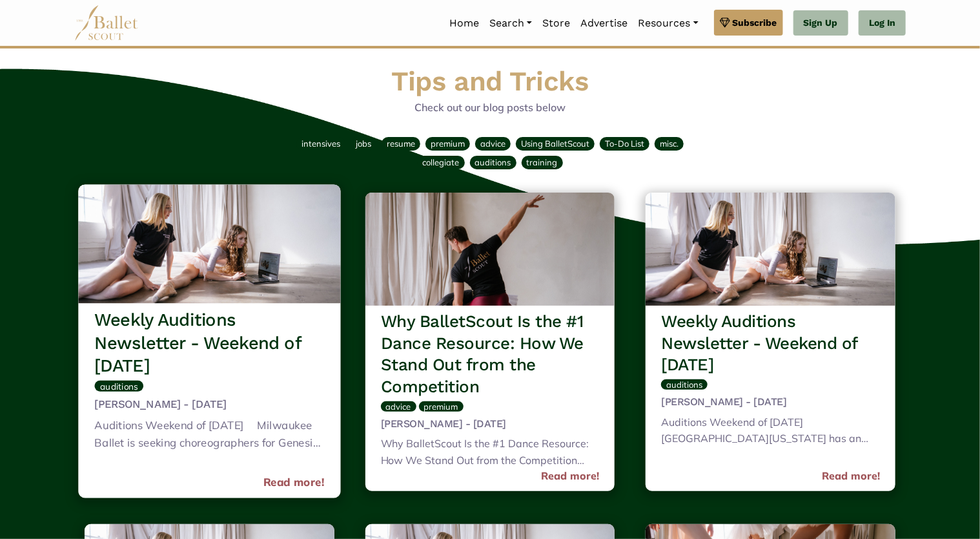 The image size is (980, 539). What do you see at coordinates (542, 162) in the screenshot?
I see `span: training` at bounding box center [542, 162].